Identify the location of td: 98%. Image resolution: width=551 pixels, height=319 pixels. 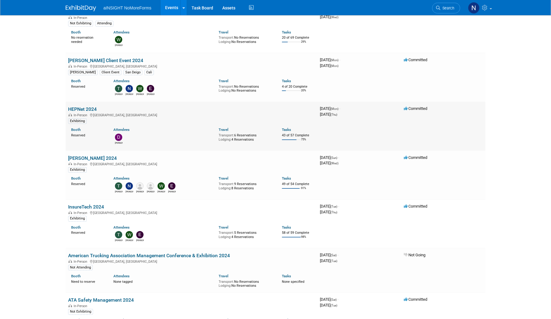
(303, 239).